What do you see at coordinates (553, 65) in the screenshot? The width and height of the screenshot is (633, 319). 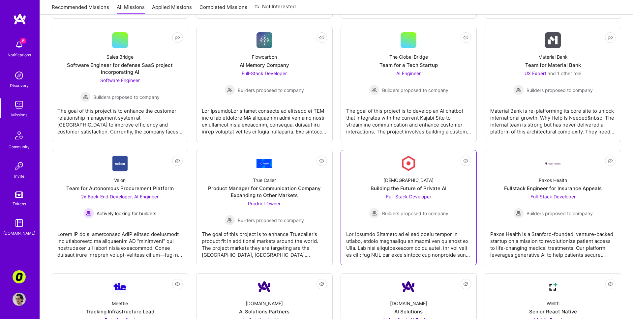 I see `div: Team for Material Bank` at bounding box center [553, 65].